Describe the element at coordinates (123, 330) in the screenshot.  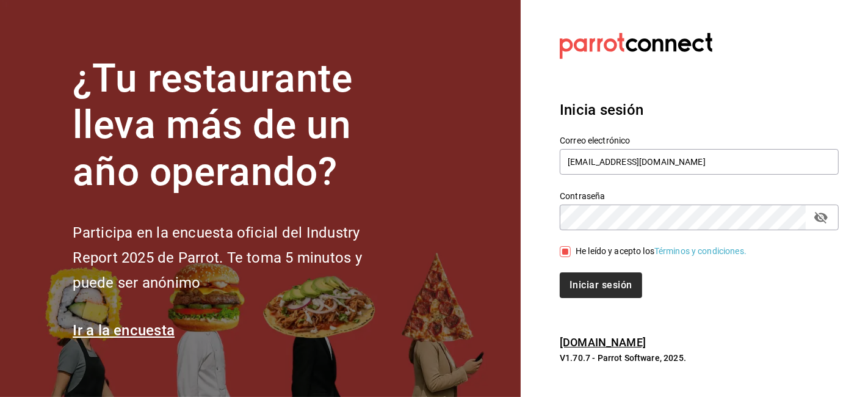
I see `a: Ir a la encuesta` at that location.